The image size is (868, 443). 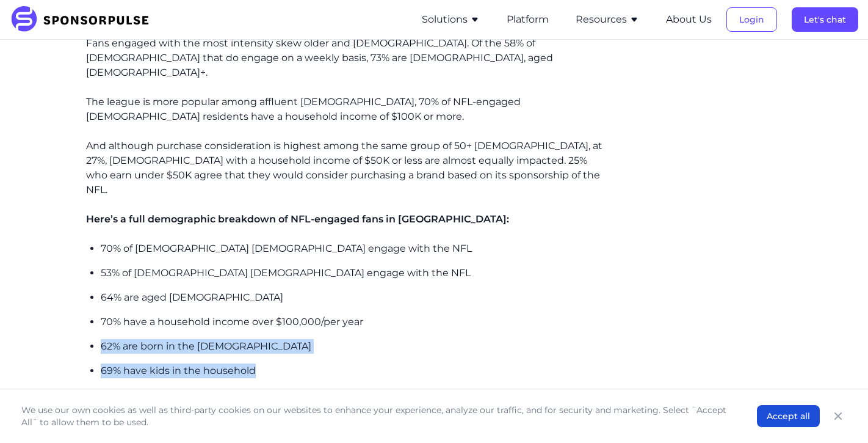 What do you see at coordinates (83, 20) in the screenshot?
I see `img: SponsorPulse` at bounding box center [83, 20].